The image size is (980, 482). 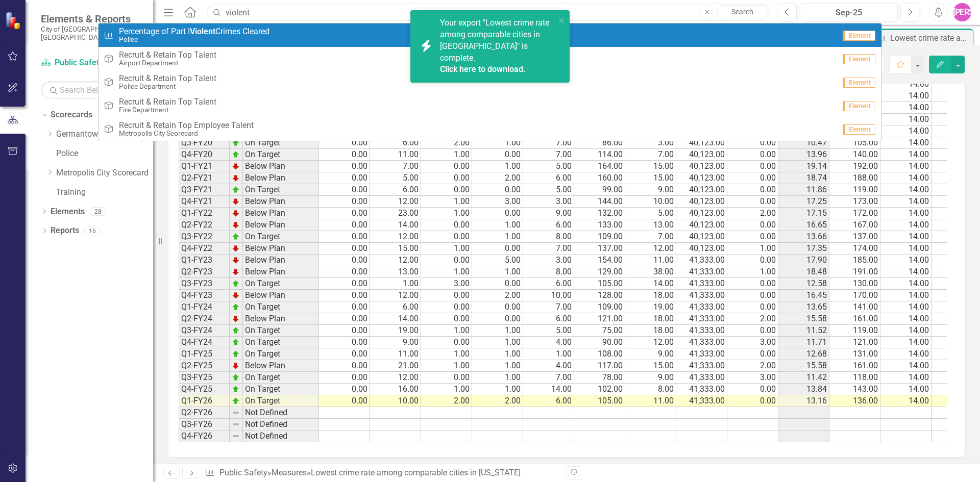 What do you see at coordinates (804, 155) in the screenshot?
I see `td: 13.96` at bounding box center [804, 155].